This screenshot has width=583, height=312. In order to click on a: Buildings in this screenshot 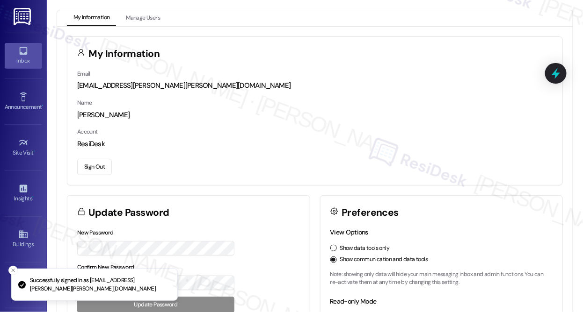, I will do `click(23, 239)`.